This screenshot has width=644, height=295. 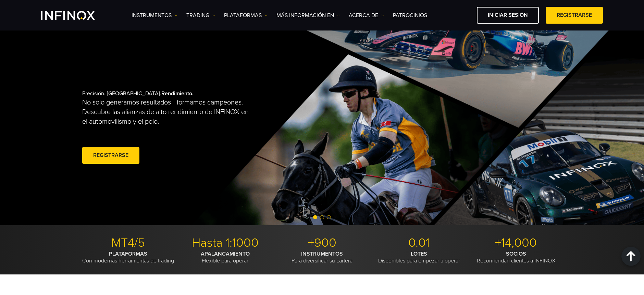 What do you see at coordinates (419, 243) in the screenshot?
I see `p: 0.01` at bounding box center [419, 243].